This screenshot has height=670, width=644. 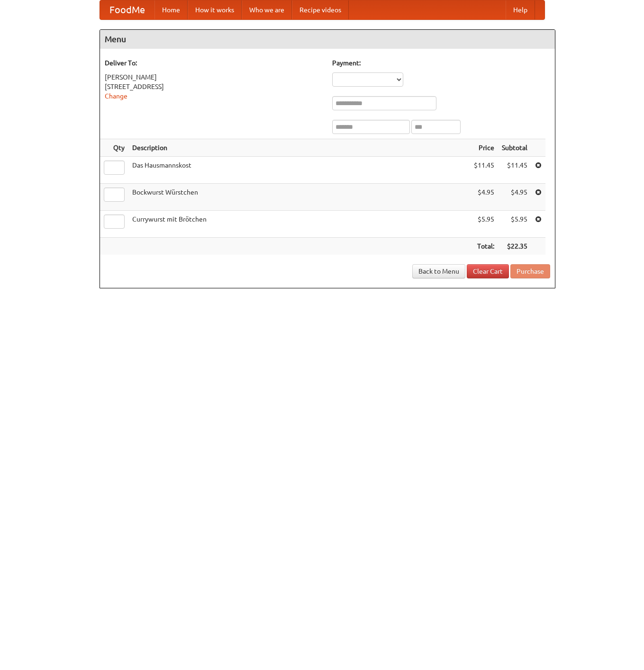 What do you see at coordinates (441, 63) in the screenshot?
I see `h5: Payment:` at bounding box center [441, 63].